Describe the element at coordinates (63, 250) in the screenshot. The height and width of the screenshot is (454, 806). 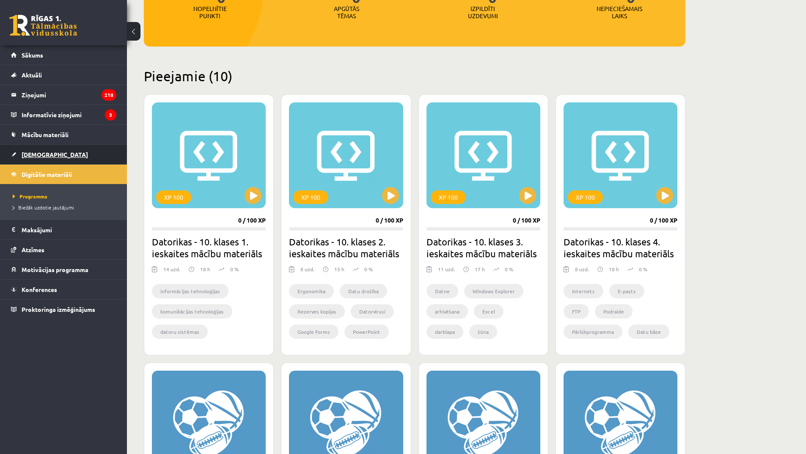
I see `a: Atzīmes` at that location.